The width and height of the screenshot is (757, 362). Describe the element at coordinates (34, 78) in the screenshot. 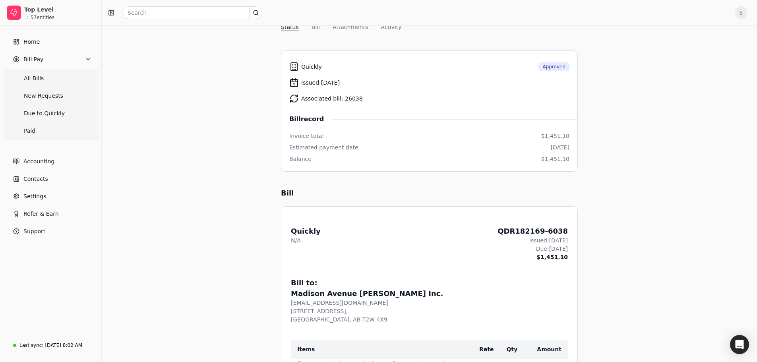

I see `span: All Bills` at that location.